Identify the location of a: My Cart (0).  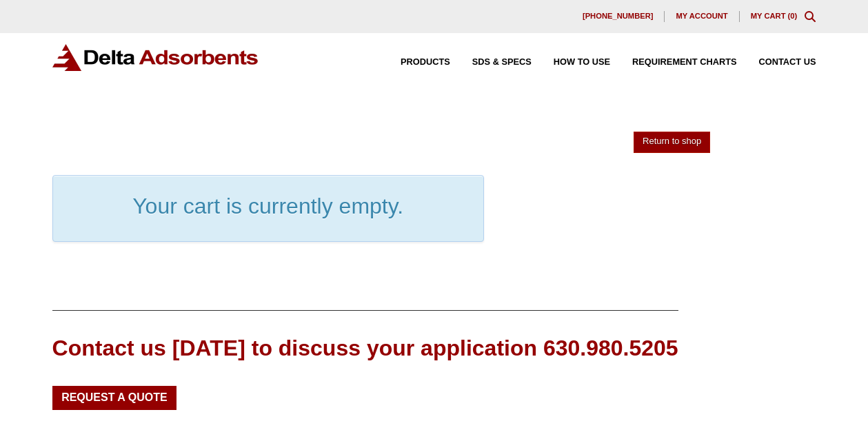
(774, 16).